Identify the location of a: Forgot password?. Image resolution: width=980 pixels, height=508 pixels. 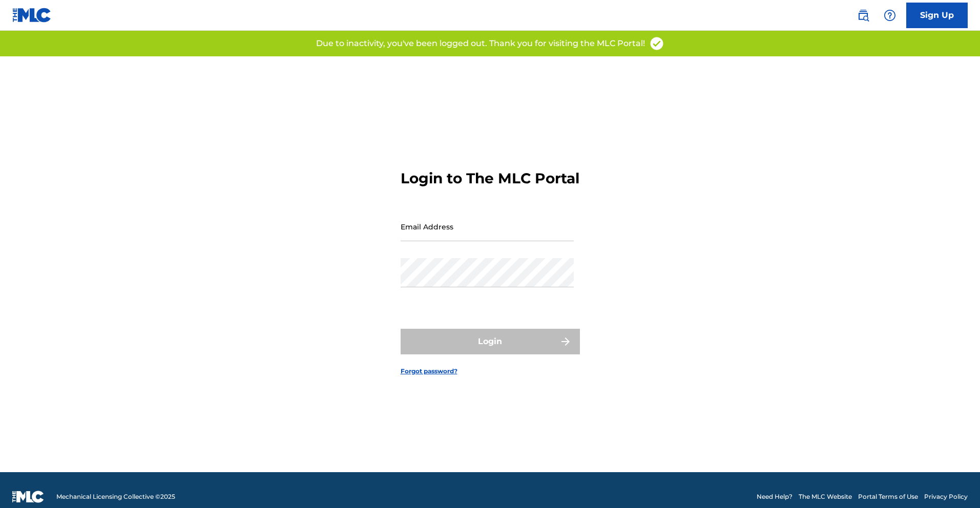
(429, 371).